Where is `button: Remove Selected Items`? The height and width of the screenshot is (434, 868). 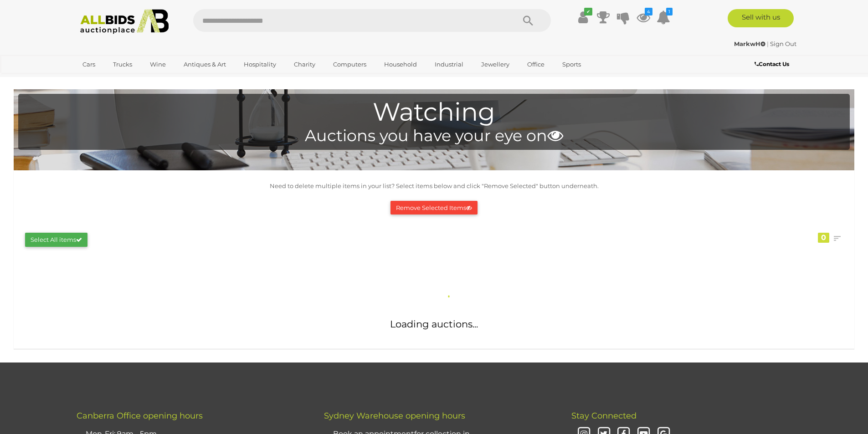
button: Remove Selected Items is located at coordinates (434, 207).